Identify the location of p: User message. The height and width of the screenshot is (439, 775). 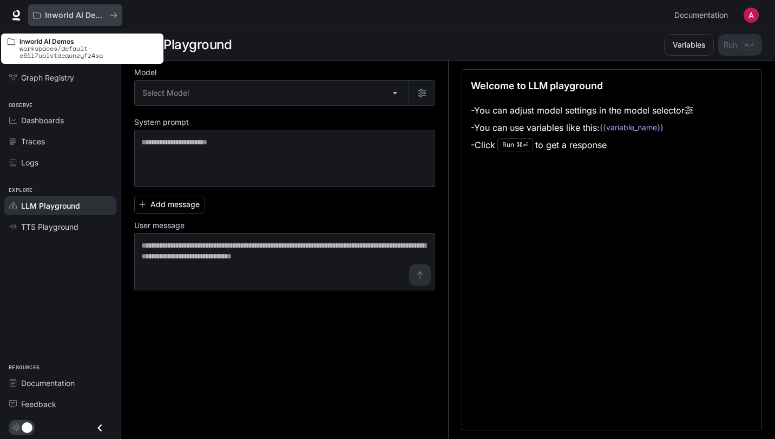
(159, 226).